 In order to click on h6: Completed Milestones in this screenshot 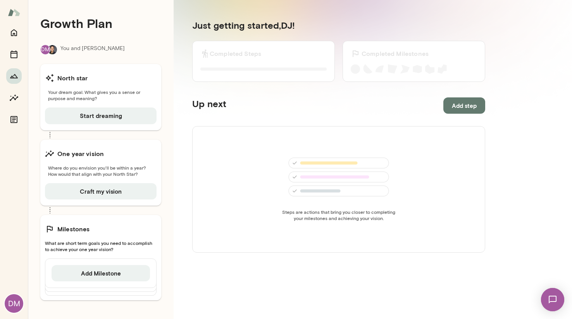, I will do `click(395, 53)`.